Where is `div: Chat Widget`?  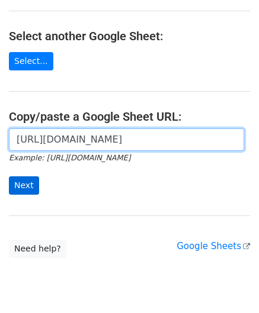
div: Chat Widget is located at coordinates (229, 285).